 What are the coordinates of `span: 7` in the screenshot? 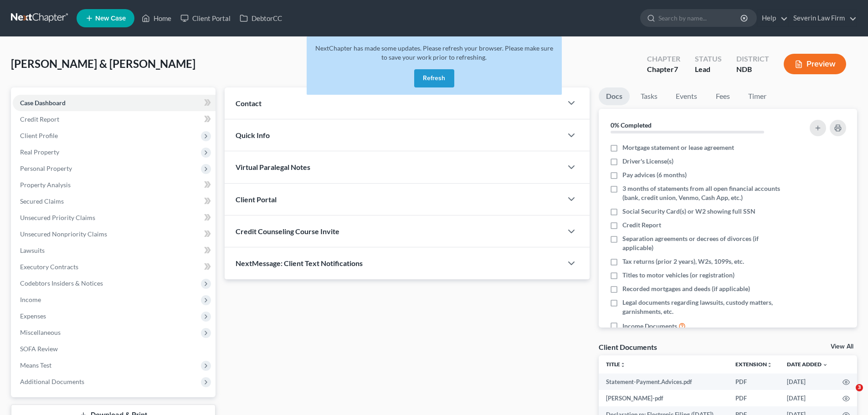 It's located at (675, 69).